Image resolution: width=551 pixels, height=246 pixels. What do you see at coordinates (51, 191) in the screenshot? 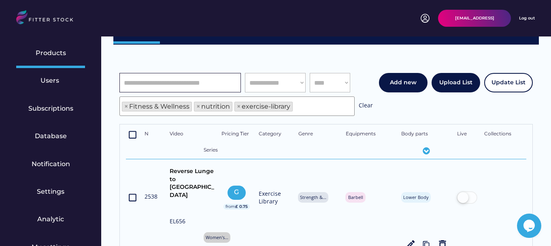
I see `div: Settings` at bounding box center [51, 191].